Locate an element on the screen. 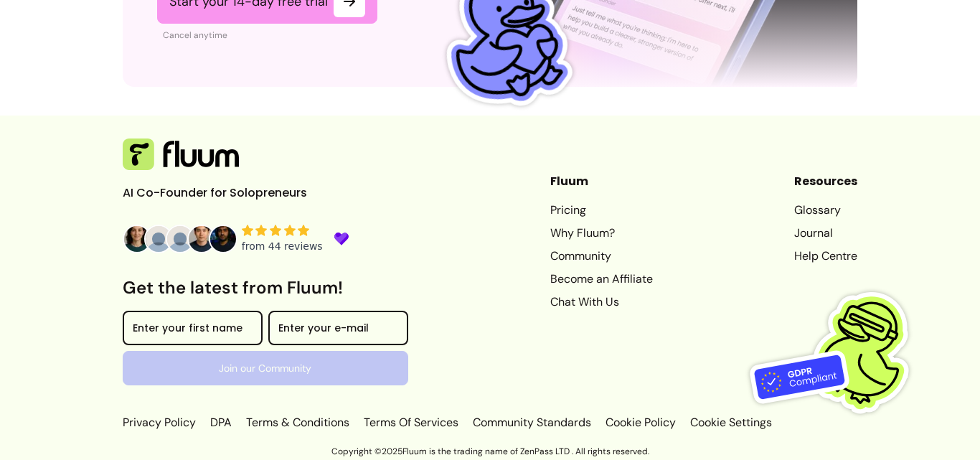 The image size is (980, 460). header: Resources is located at coordinates (825, 181).